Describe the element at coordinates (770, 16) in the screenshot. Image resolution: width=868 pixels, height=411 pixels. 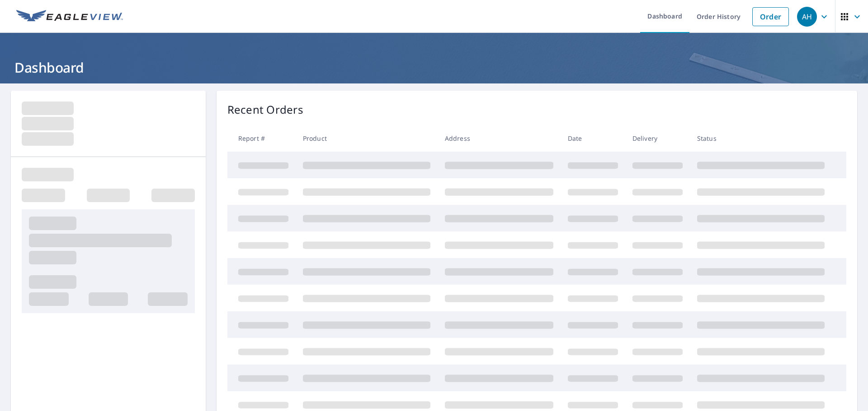
I see `a: Order` at that location.